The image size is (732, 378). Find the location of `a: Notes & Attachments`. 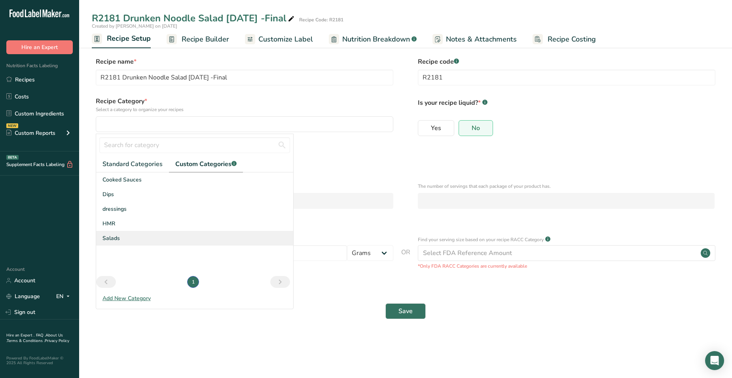

a: Notes & Attachments is located at coordinates (475, 39).